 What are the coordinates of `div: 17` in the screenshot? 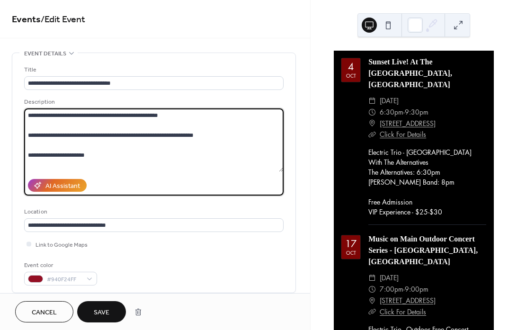 It's located at (351, 244).